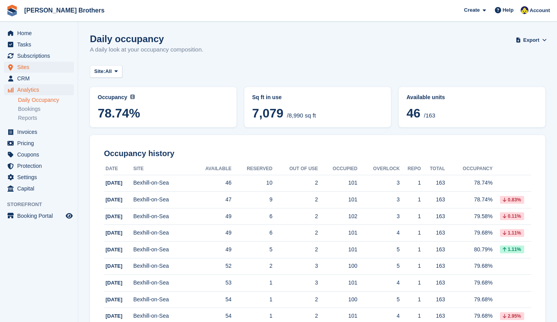  What do you see at coordinates (211, 169) in the screenshot?
I see `th: Available` at bounding box center [211, 169].